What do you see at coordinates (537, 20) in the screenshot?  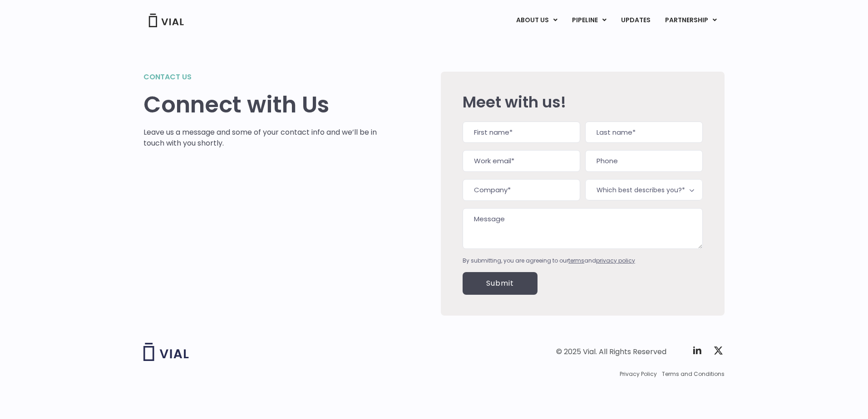 I see `a: ABOUT USMenu Toggle` at bounding box center [537, 20].